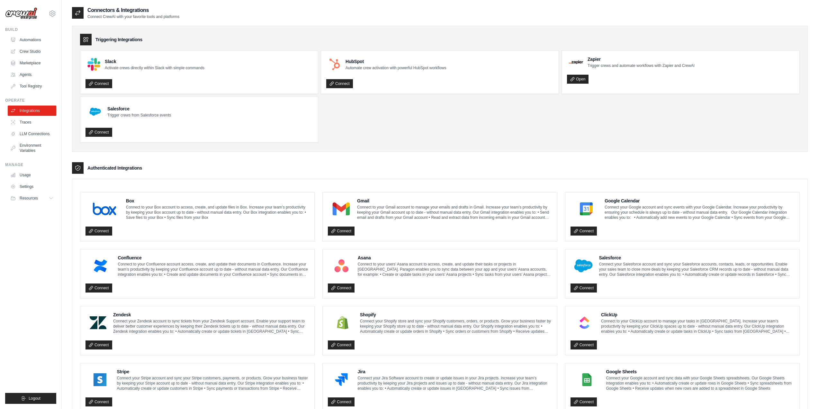 This screenshot has width=818, height=409. I want to click on a: Settings, so click(32, 187).